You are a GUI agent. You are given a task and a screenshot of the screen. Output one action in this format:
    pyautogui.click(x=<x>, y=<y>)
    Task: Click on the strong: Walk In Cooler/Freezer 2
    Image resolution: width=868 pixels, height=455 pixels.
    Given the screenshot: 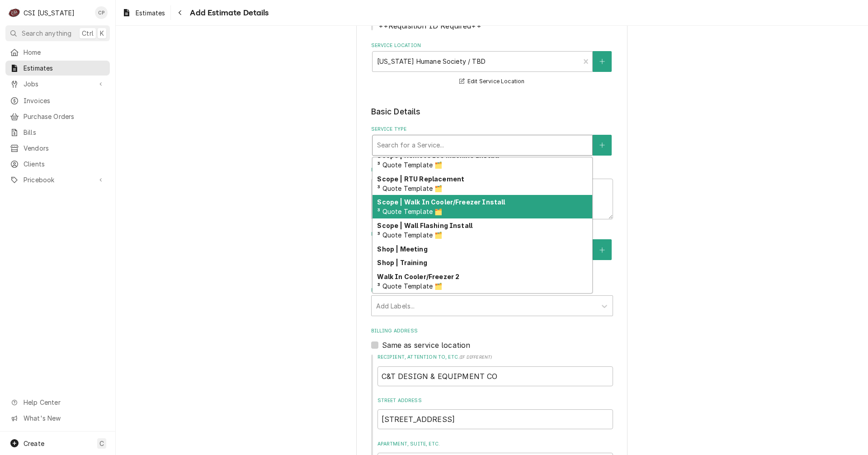 What is the action you would take?
    pyautogui.click(x=418, y=276)
    